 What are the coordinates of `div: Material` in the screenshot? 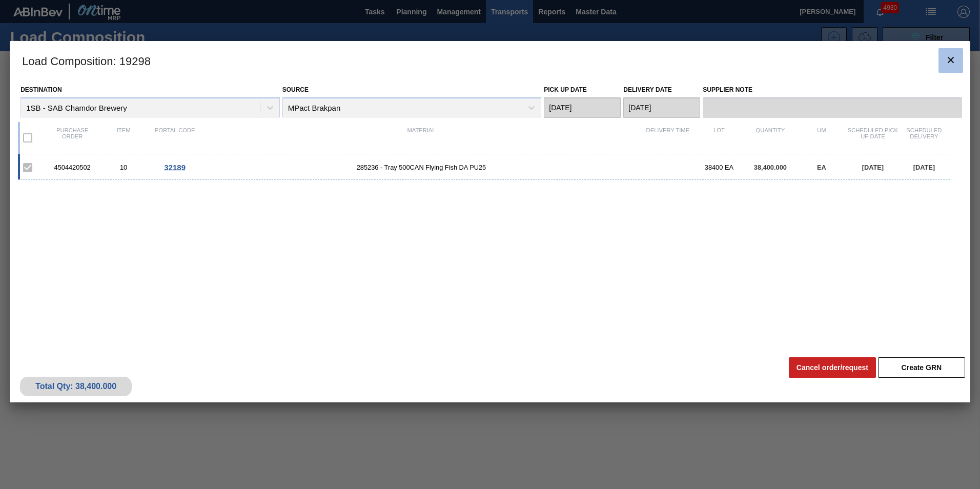 It's located at (422, 138).